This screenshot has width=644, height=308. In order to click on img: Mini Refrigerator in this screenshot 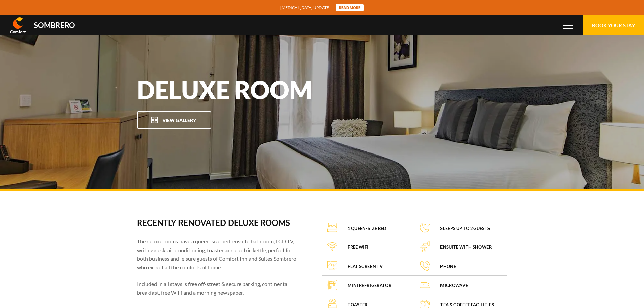, I will do `click(332, 285)`.